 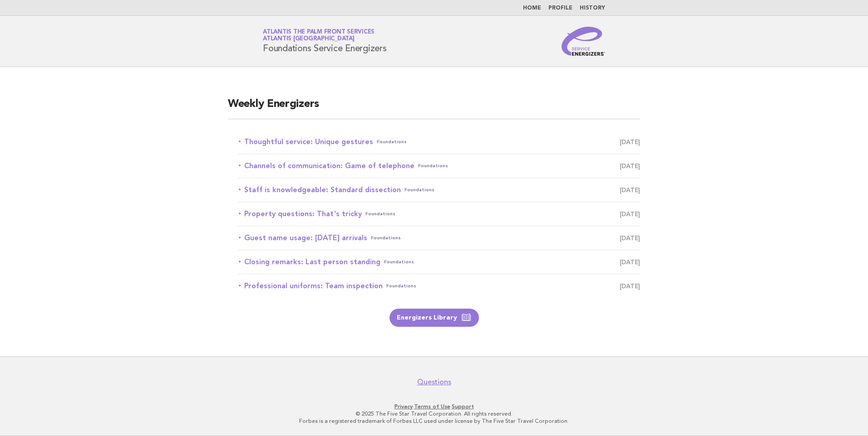 I want to click on a: Questions, so click(x=434, y=383).